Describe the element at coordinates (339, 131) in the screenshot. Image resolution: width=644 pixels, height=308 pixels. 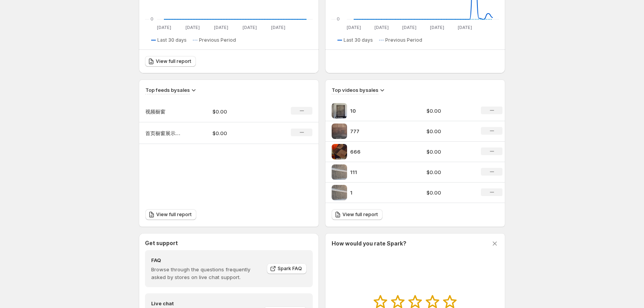
I see `img: 777` at that location.